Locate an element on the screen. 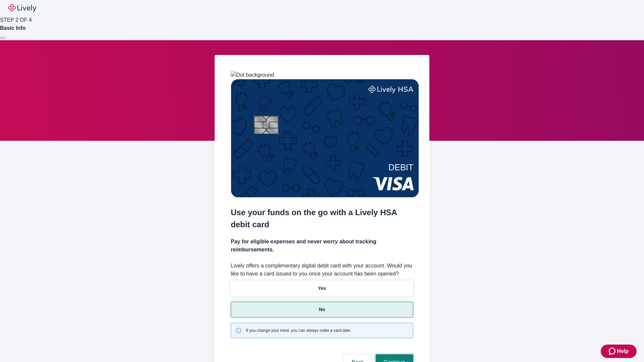  button: Yes is located at coordinates (322, 288).